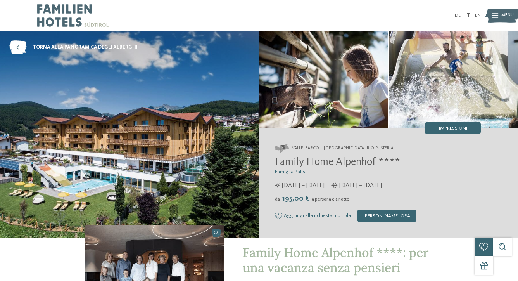 This screenshot has width=518, height=281. I want to click on span: torna alla panoramica degli alberghi, so click(85, 47).